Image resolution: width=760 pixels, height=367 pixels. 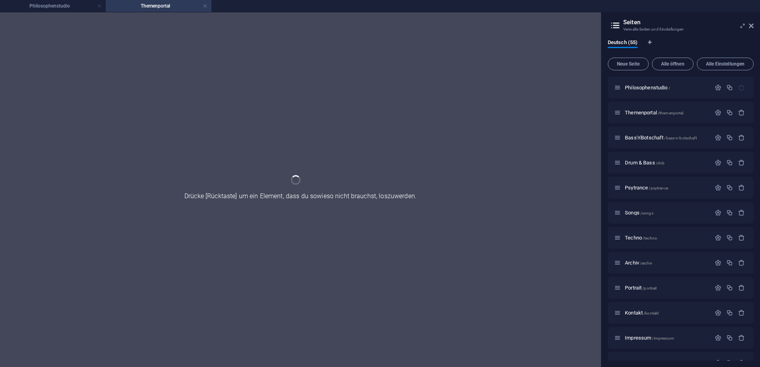 What do you see at coordinates (667, 313) in the screenshot?
I see `div: Kontakt/kontakt` at bounding box center [667, 313].